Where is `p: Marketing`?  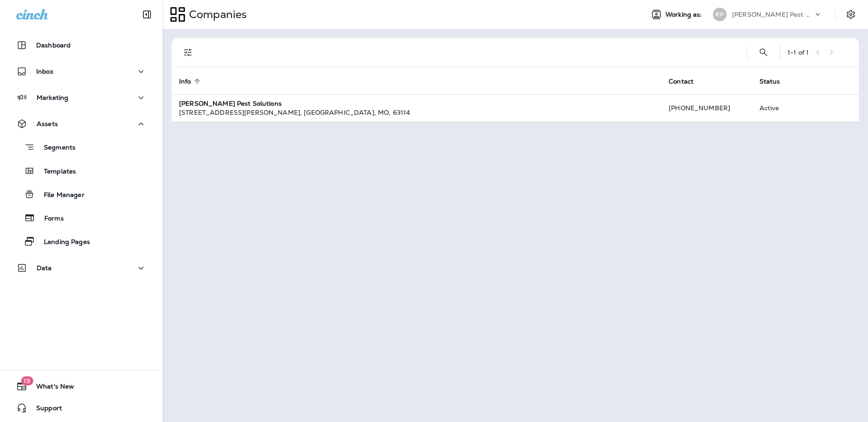 p: Marketing is located at coordinates (53, 98).